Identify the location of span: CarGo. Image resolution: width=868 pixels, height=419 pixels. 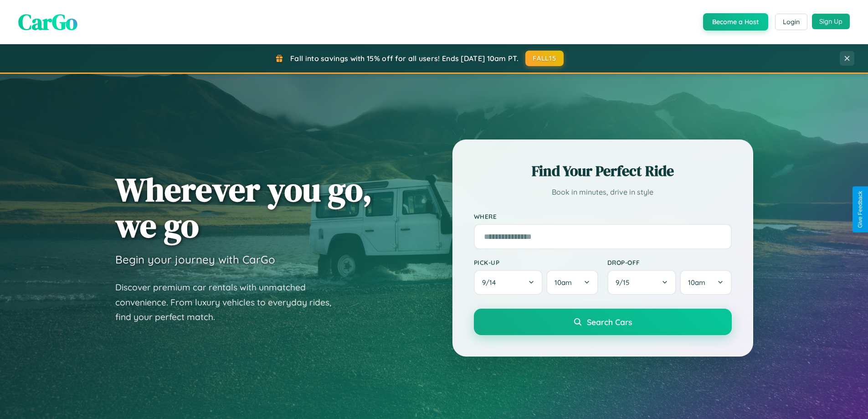
(48, 22).